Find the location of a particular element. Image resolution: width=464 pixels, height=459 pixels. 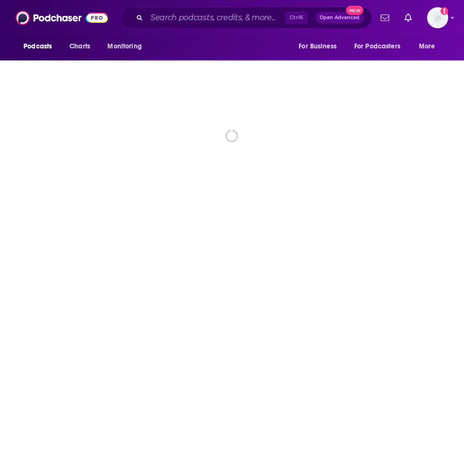

span: For Podcasters is located at coordinates (377, 46).